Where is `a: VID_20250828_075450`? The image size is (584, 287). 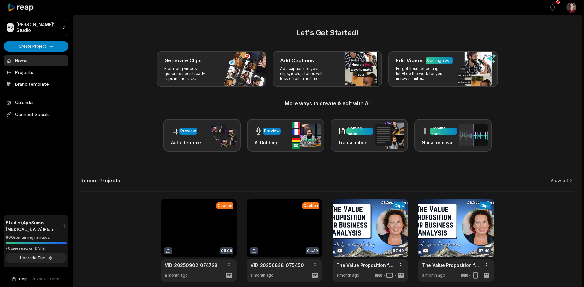
a: VID_20250828_075450 is located at coordinates (277, 265).